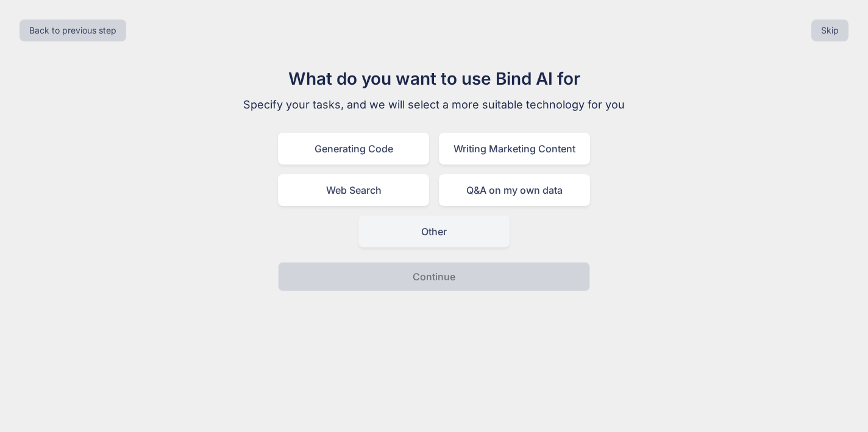 This screenshot has height=432, width=868. What do you see at coordinates (434, 105) in the screenshot?
I see `p: Specify your tasks, and we will select a more suitable technology for you` at bounding box center [434, 105].